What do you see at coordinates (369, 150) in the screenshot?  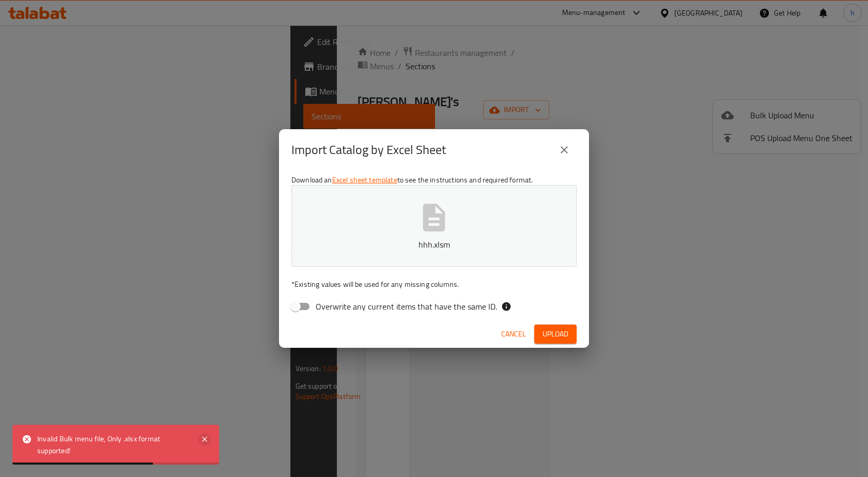 I see `h2: Import Catalog by Excel Sheet` at bounding box center [369, 150].